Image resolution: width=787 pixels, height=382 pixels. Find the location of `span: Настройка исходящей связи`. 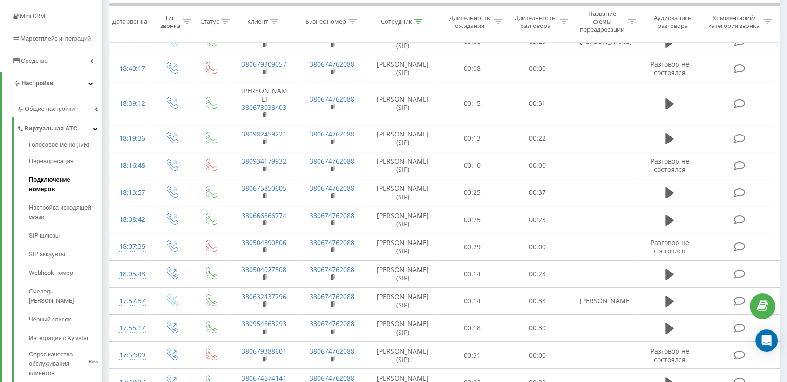

span: Настройка исходящей связи is located at coordinates (63, 212).